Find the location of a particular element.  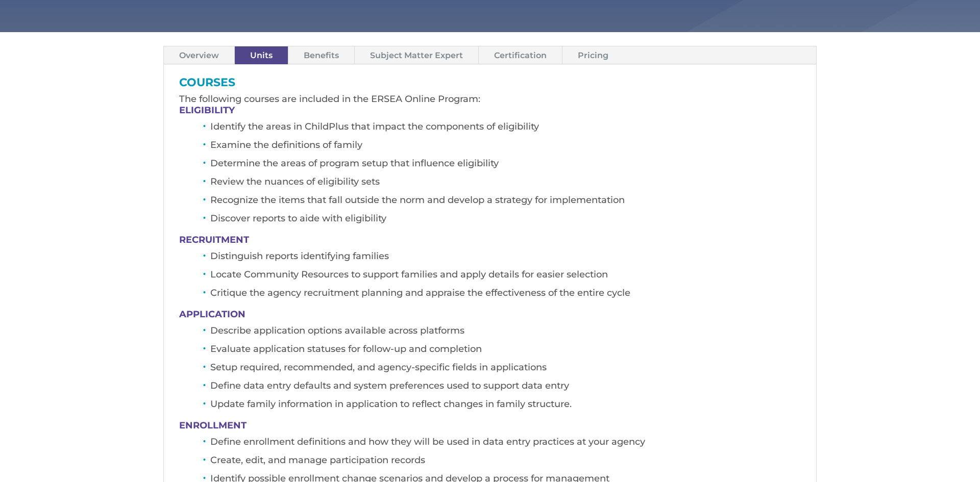

h4: ENROLLMENT is located at coordinates (490, 428).